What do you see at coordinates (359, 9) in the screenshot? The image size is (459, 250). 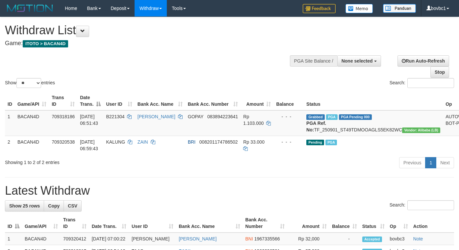 I see `img: Button%20Memo.svg` at bounding box center [359, 9].